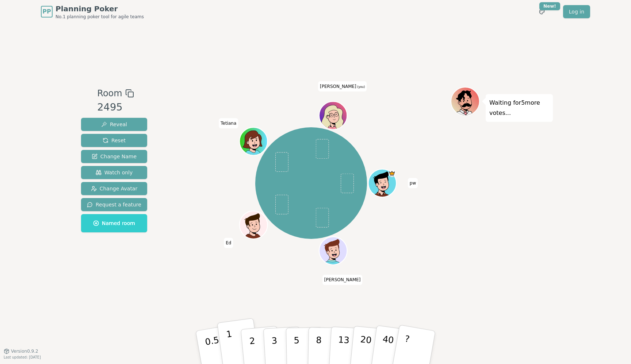  Describe the element at coordinates (110, 94) in the screenshot. I see `span: Room` at that location.